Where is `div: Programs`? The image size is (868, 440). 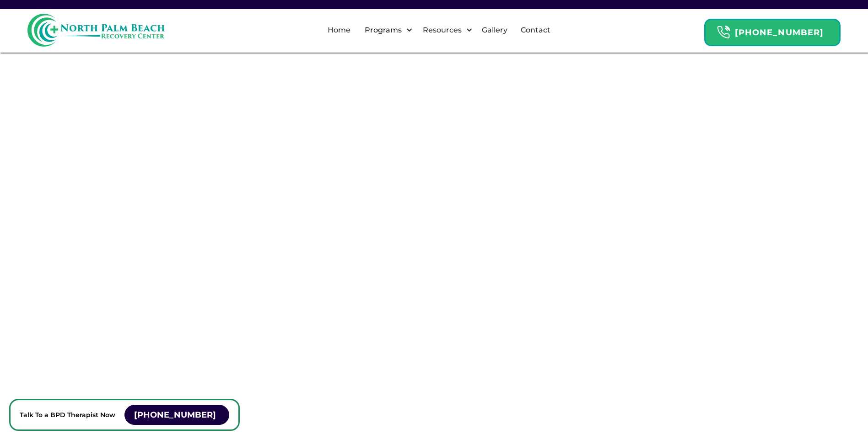
div: Programs is located at coordinates (383, 30).